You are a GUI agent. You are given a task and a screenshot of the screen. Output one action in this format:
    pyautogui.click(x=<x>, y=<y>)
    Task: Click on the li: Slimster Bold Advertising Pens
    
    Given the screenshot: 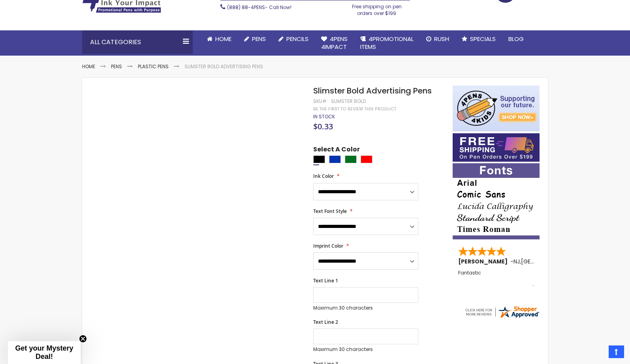 What is the action you would take?
    pyautogui.click(x=224, y=67)
    